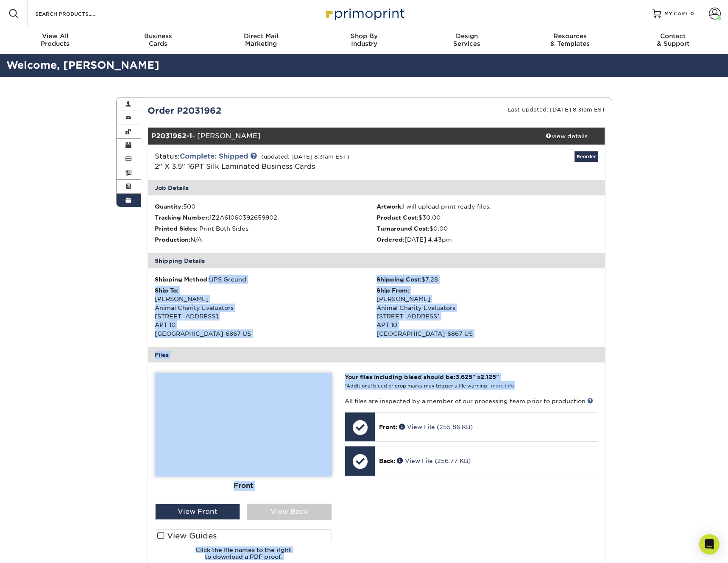 Image resolution: width=728 pixels, height=563 pixels. What do you see at coordinates (182, 279) in the screenshot?
I see `strong: Shipping Method:` at bounding box center [182, 279].